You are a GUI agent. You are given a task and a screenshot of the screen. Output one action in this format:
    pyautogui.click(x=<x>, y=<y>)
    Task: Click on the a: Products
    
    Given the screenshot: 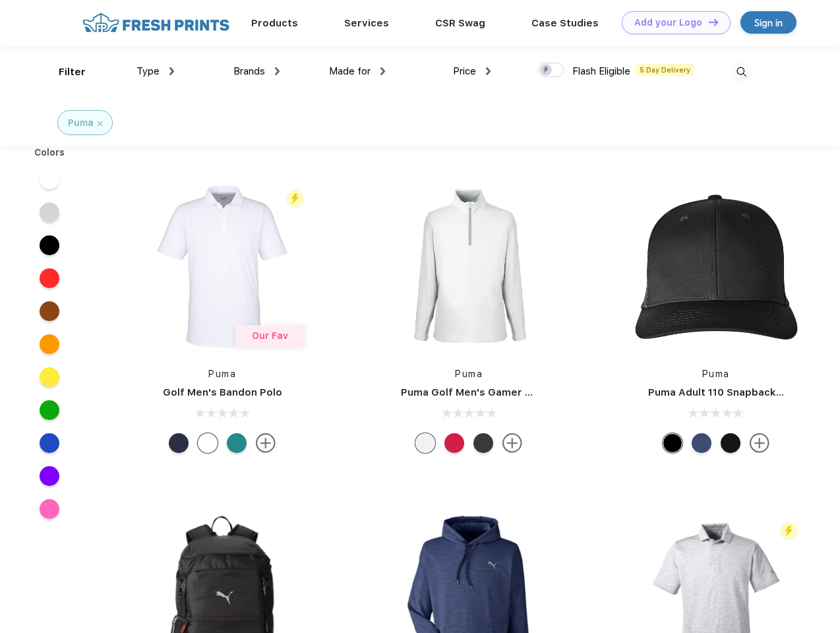 What is the action you would take?
    pyautogui.click(x=274, y=23)
    